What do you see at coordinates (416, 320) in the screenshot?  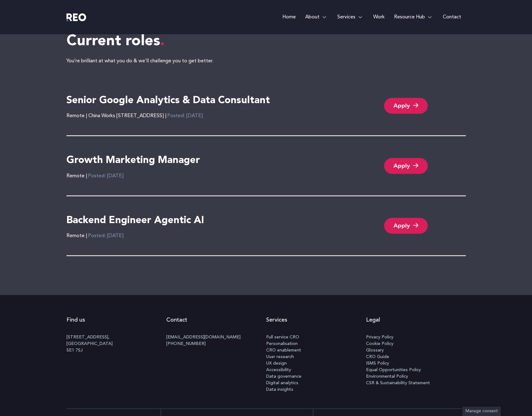 I see `h2: Legal` at bounding box center [416, 320].